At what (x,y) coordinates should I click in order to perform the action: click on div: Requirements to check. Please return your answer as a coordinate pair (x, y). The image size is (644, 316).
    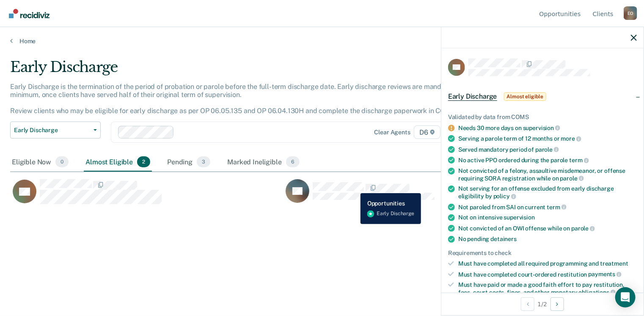
    Looking at the image, I should click on (543, 253).